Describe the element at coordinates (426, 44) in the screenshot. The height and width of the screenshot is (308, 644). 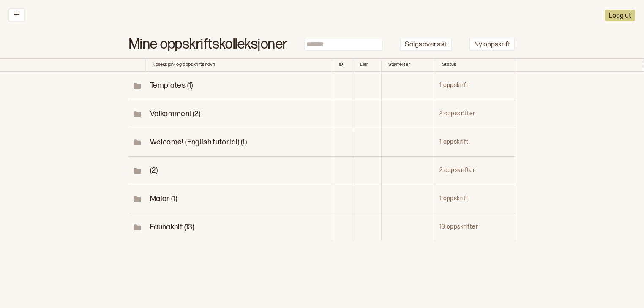
I see `button: Salgsoversikt` at that location.